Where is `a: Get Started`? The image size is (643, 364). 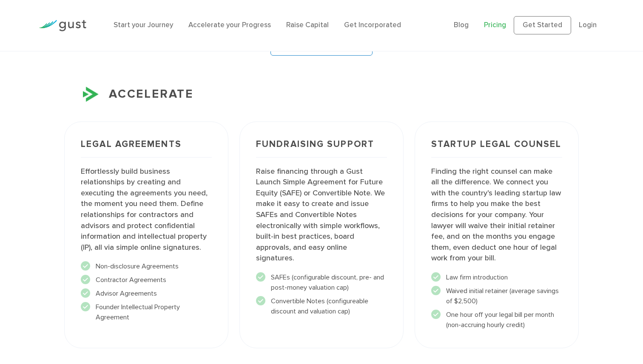
a: Get Started is located at coordinates (542, 25).